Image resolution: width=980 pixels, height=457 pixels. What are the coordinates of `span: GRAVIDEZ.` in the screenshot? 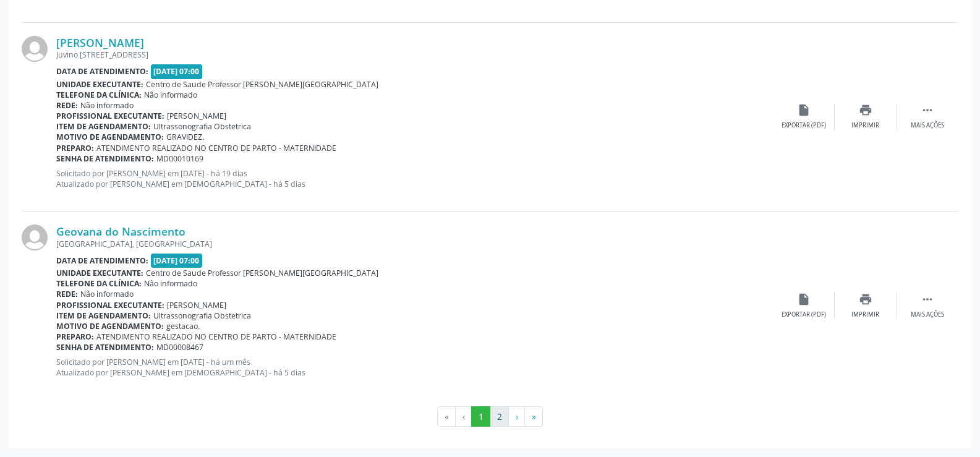 It's located at (185, 137).